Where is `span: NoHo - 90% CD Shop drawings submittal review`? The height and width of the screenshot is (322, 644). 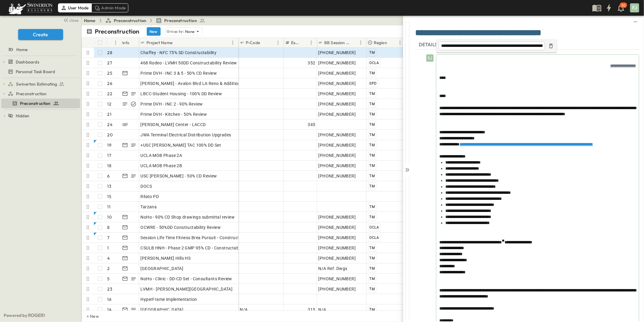
span: NoHo - 90% CD Shop drawings submittal review is located at coordinates (188, 217).